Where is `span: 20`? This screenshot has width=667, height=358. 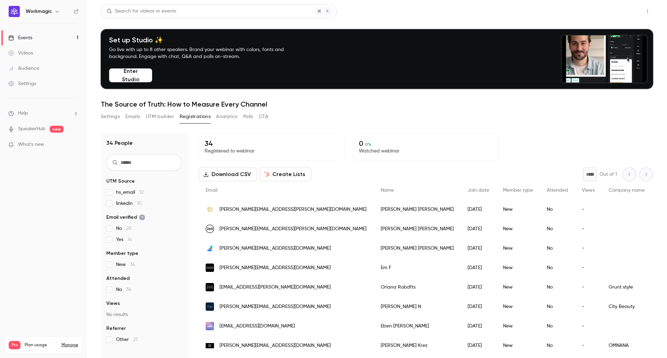
span: 20 is located at coordinates (129, 229).